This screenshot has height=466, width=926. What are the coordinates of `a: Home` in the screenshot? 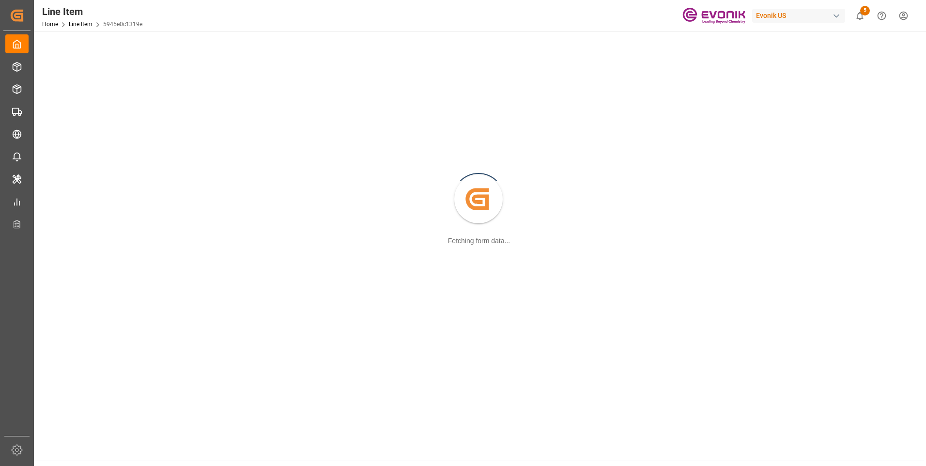 It's located at (50, 24).